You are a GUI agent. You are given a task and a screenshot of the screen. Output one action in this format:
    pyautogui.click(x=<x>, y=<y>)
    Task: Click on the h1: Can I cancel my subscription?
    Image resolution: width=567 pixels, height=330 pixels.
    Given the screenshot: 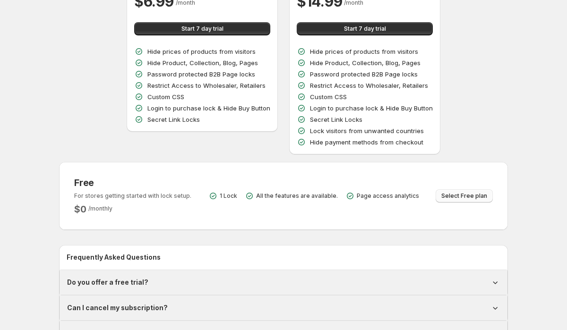 What is the action you would take?
    pyautogui.click(x=117, y=308)
    